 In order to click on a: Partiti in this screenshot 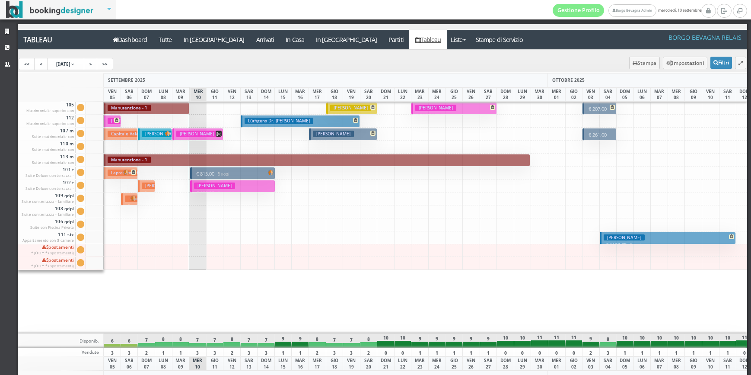, I will do `click(396, 39)`.